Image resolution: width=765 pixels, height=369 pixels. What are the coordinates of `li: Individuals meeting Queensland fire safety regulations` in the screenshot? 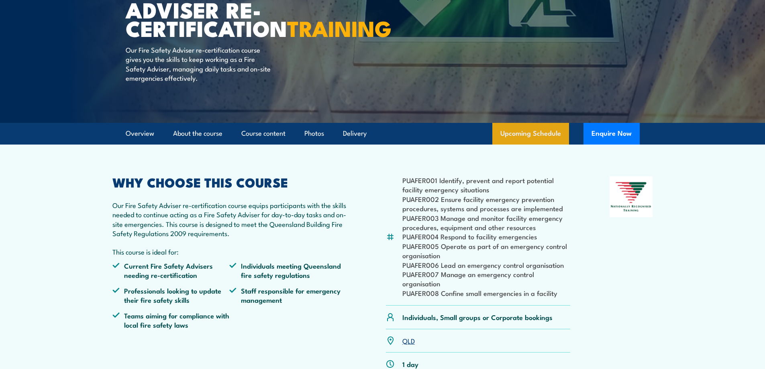 It's located at (288, 270).